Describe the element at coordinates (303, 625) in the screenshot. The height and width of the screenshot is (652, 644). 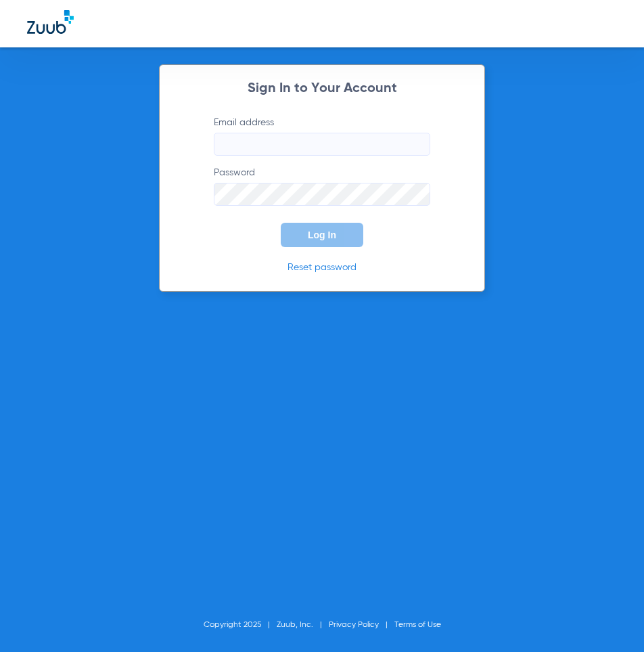
I see `li: Zuub, Inc.` at that location.